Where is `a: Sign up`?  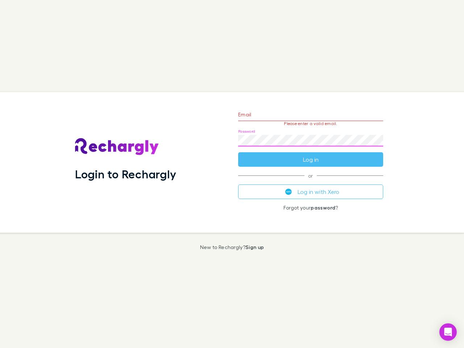 a: Sign up is located at coordinates (254, 247).